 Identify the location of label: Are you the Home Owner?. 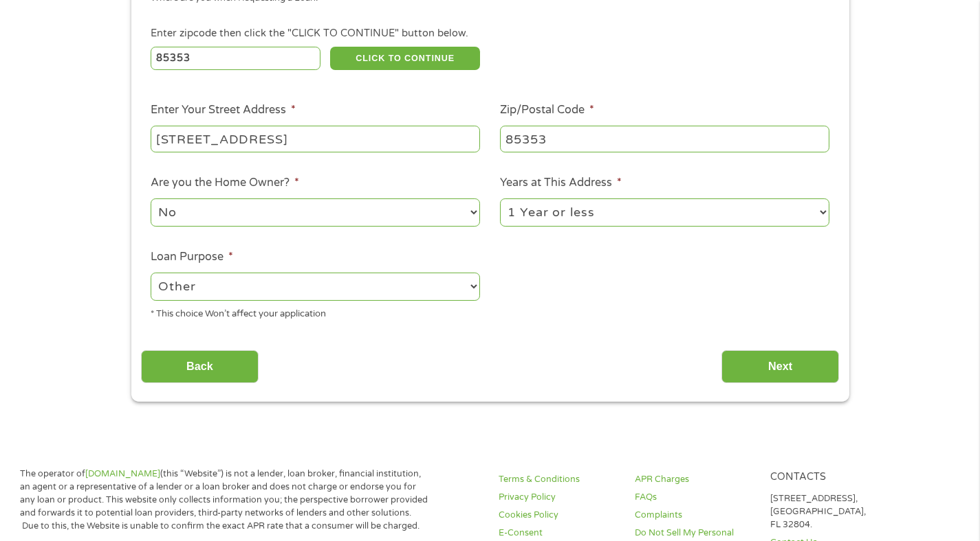
(225, 183).